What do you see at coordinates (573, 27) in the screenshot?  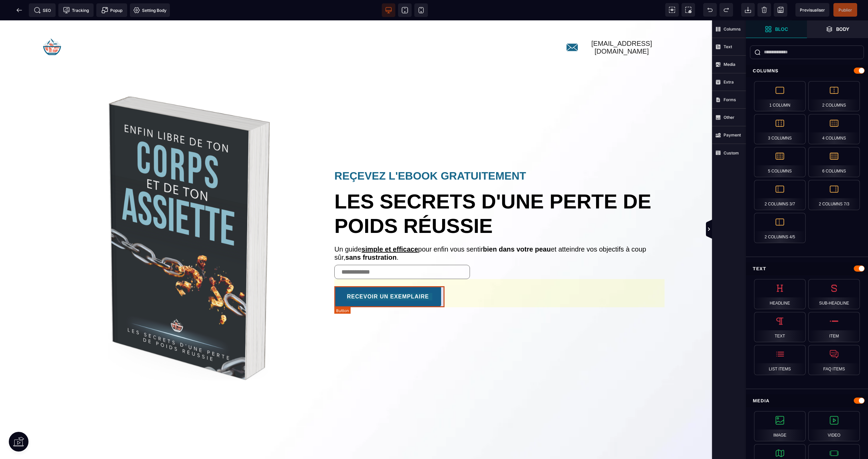 I see `img: ca123dc58046a3170da6b76f7ae694fa_Icone_mail_-_Bleu.svg` at bounding box center [573, 27].